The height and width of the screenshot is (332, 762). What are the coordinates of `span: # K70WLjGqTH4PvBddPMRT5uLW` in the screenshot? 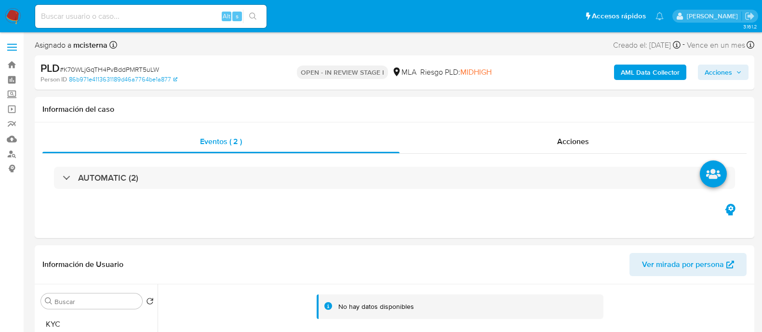 It's located at (109, 69).